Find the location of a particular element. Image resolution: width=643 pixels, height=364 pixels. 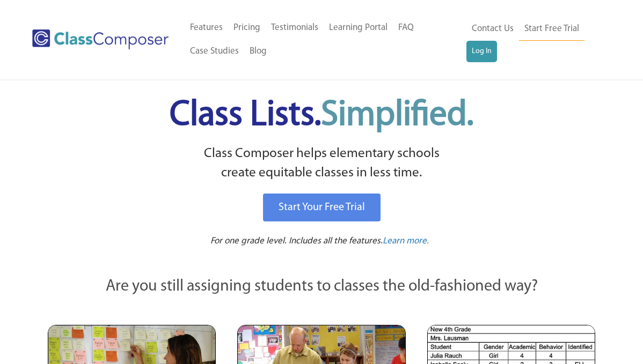

a: Learn more. is located at coordinates (406, 241).